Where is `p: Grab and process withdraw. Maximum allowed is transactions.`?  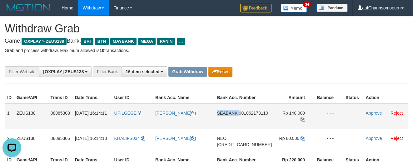
p: Grab and process withdraw. Maximum allowed is transactions. is located at coordinates (206, 51).